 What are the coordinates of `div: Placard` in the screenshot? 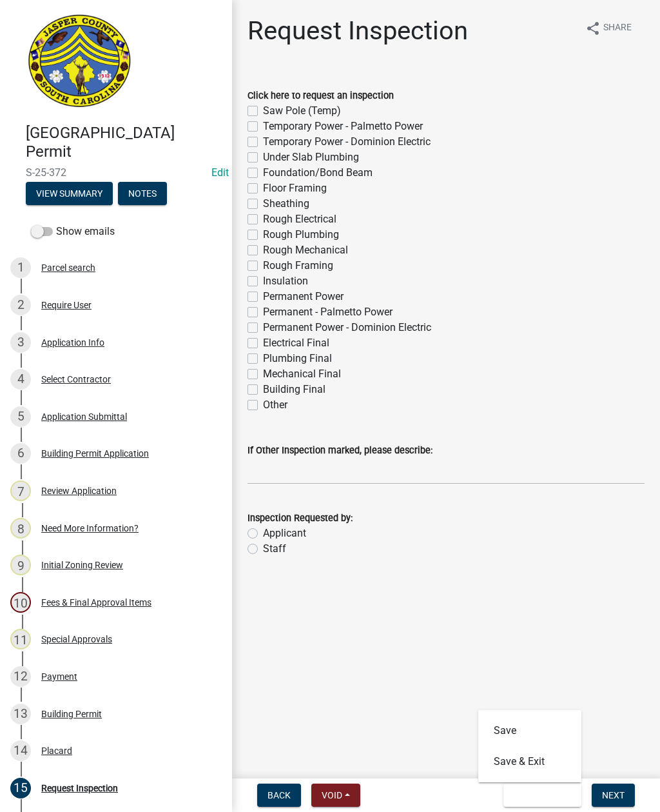 It's located at (57, 750).